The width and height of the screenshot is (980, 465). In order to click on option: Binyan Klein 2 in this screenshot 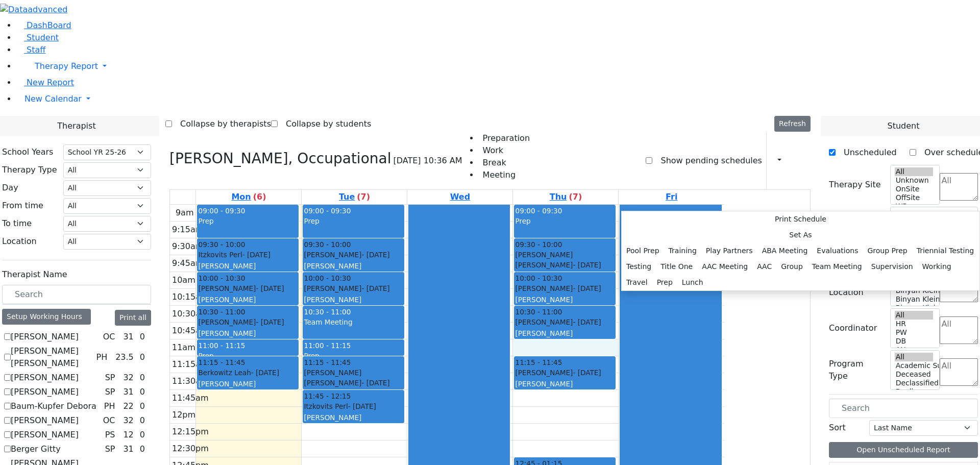, I will do `click(914, 308)`.